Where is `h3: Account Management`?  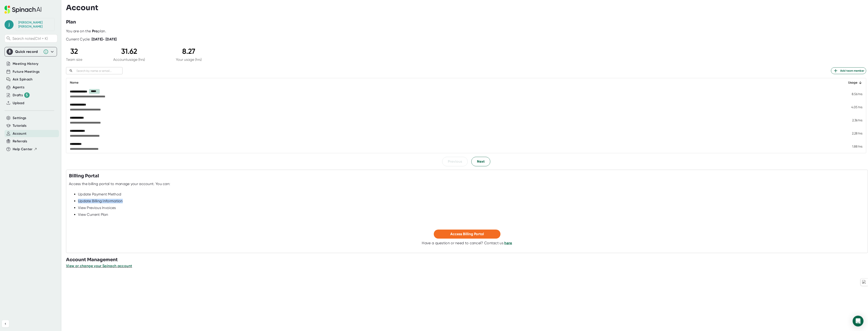 h3: Account Management is located at coordinates (467, 260).